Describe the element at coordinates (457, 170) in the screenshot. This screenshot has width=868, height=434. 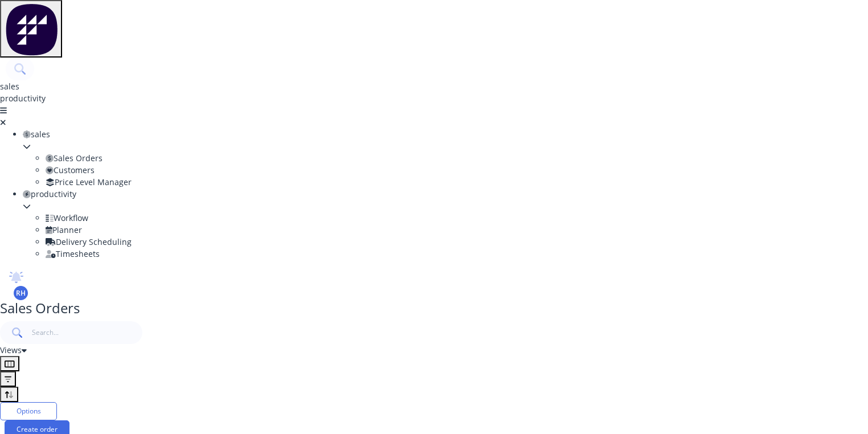
I see `div: Customers` at that location.